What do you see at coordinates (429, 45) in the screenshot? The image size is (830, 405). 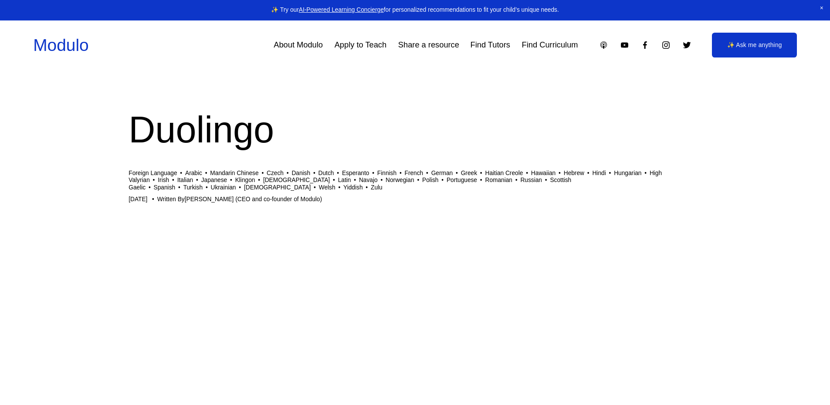 I see `a: Share a resource` at bounding box center [429, 45].